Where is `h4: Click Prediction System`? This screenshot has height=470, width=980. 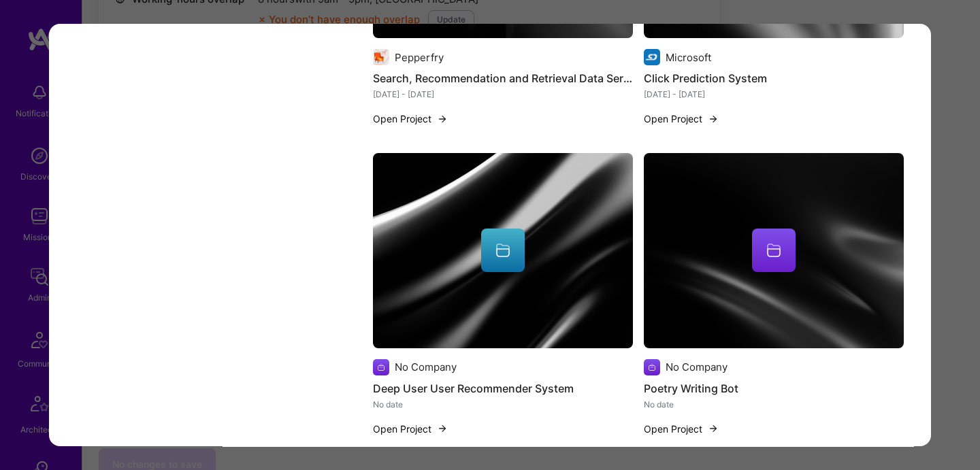
h4: Click Prediction System is located at coordinates (774, 78).